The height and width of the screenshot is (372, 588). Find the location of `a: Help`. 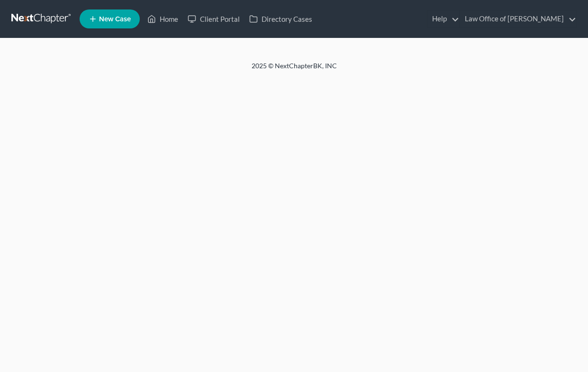

a: Help is located at coordinates (443, 19).